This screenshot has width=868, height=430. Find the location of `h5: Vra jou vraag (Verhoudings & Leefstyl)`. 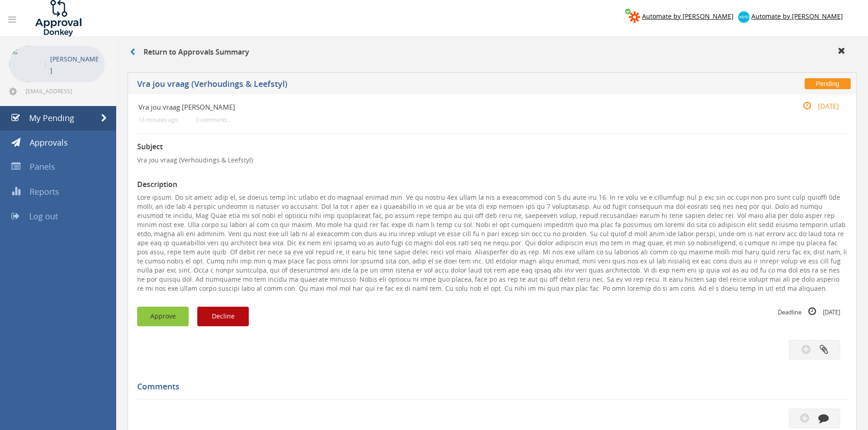

h5: Vra jou vraag (Verhoudings & Leefstyl) is located at coordinates (387, 85).